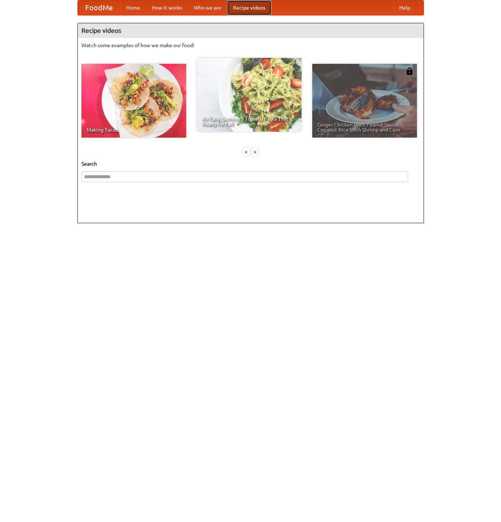  I want to click on a: Recipe videos, so click(249, 8).